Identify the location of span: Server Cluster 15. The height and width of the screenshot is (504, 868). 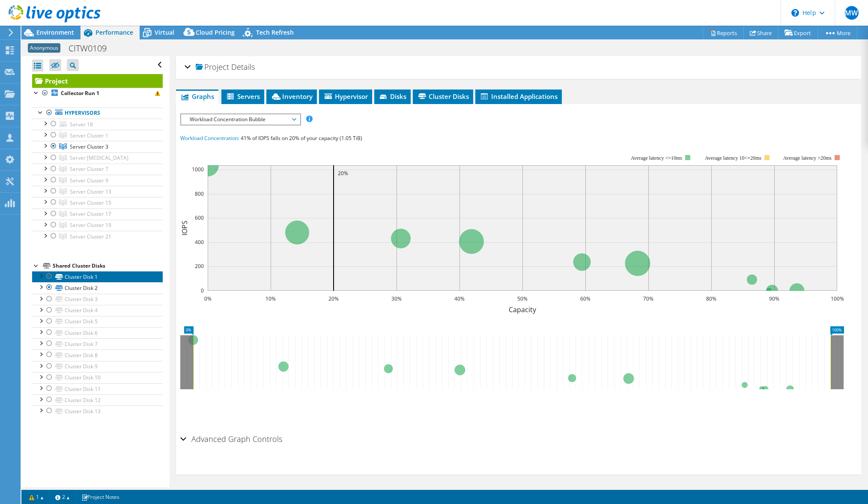
(91, 203).